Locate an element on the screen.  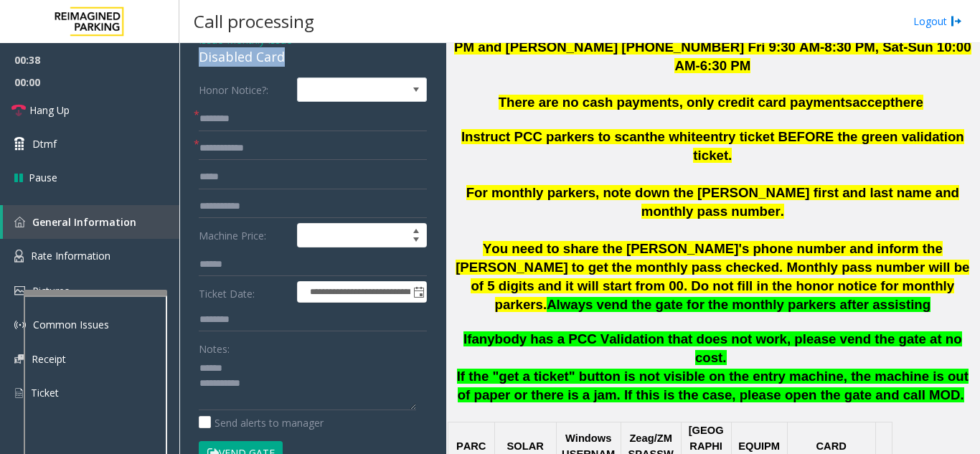
a: Logout is located at coordinates (938, 21).